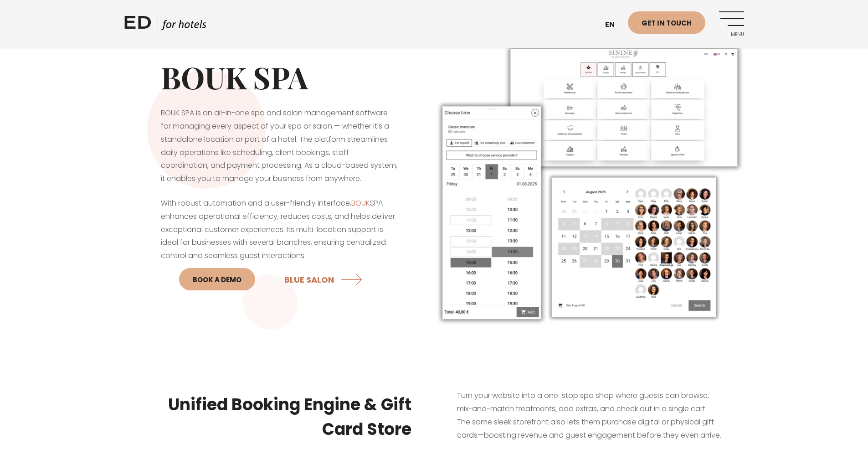  I want to click on h1: BOUK SPA, so click(279, 77).